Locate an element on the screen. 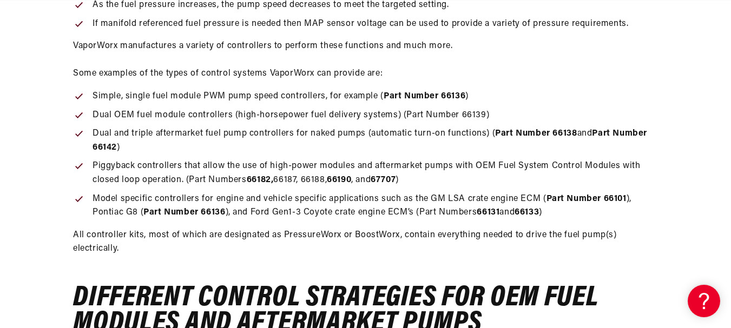 This screenshot has width=731, height=328. li: Dual and triple aftermarket fuel pump controllers for naked pumps (automatic turn-on functions) (... is located at coordinates (365, 141).